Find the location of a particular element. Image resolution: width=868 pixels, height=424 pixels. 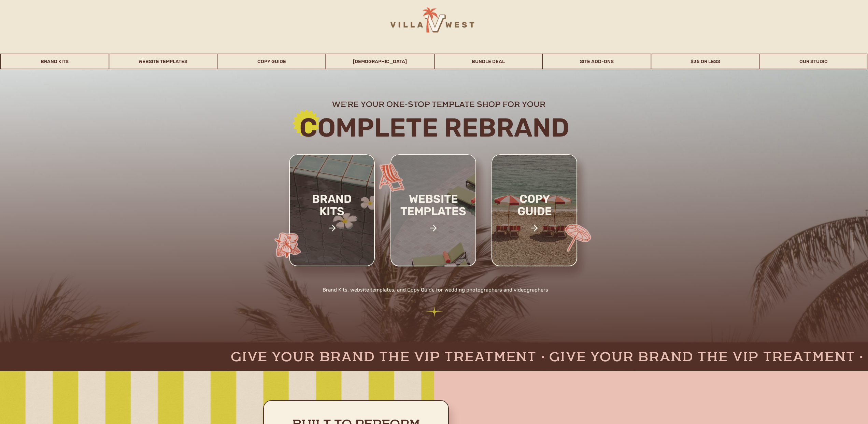

a: Bundle Deal is located at coordinates (488, 61).